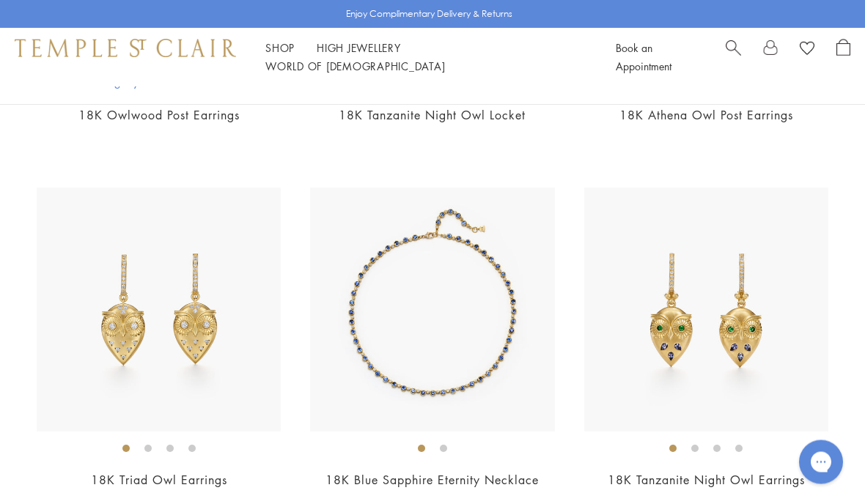  Describe the element at coordinates (159, 481) in the screenshot. I see `a: 18K Triad Owl Earrings` at that location.